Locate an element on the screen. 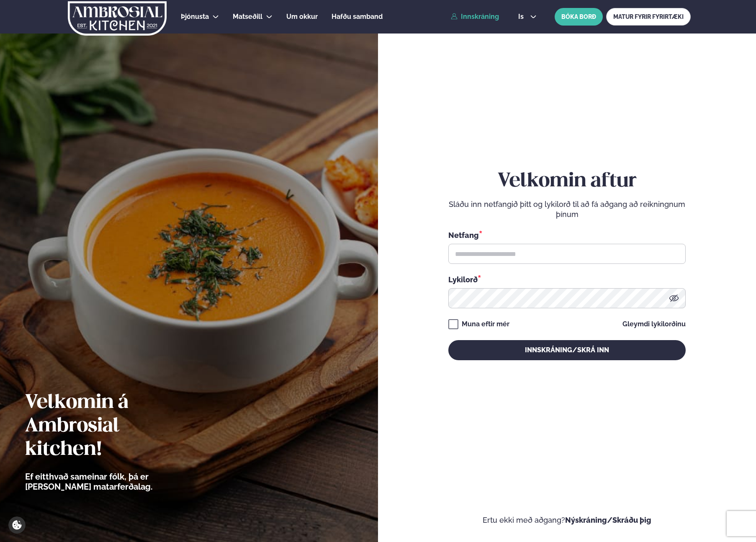  span: Um okkur is located at coordinates (302, 16).